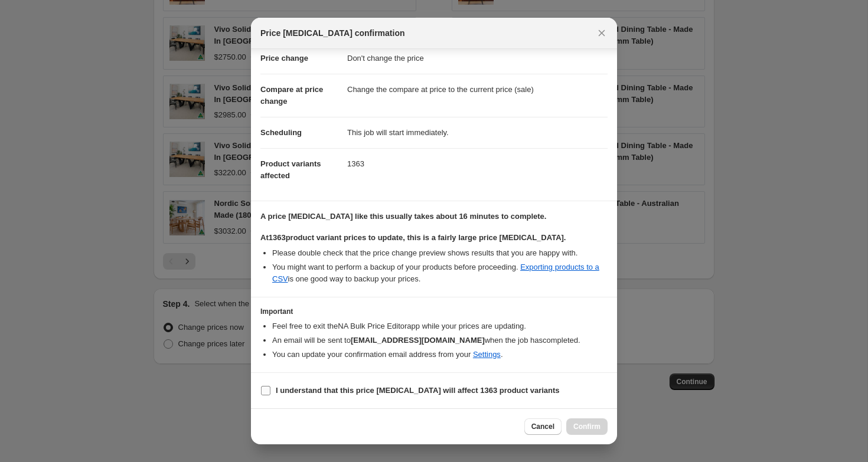 The image size is (868, 462). I want to click on li: Feel free to exit the NA Bulk Price Editor app while your prices are updating., so click(440, 326).